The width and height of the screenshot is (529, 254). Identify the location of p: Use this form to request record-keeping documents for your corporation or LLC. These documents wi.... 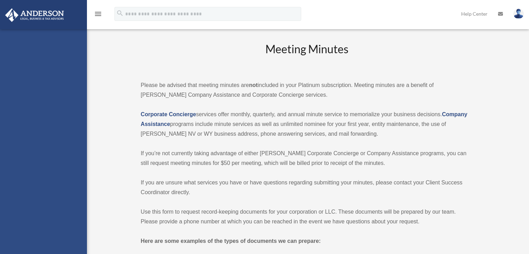
(307, 217).